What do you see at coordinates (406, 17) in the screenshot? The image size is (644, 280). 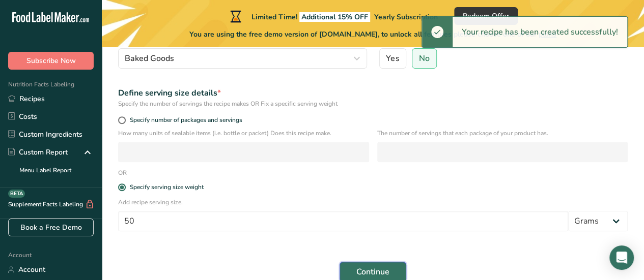 I see `span: Yearly Subscription` at bounding box center [406, 17].